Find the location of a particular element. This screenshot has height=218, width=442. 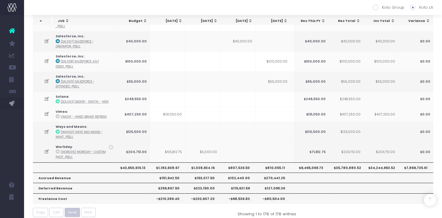

th: $1,038,934.16 is located at coordinates (203, 168).